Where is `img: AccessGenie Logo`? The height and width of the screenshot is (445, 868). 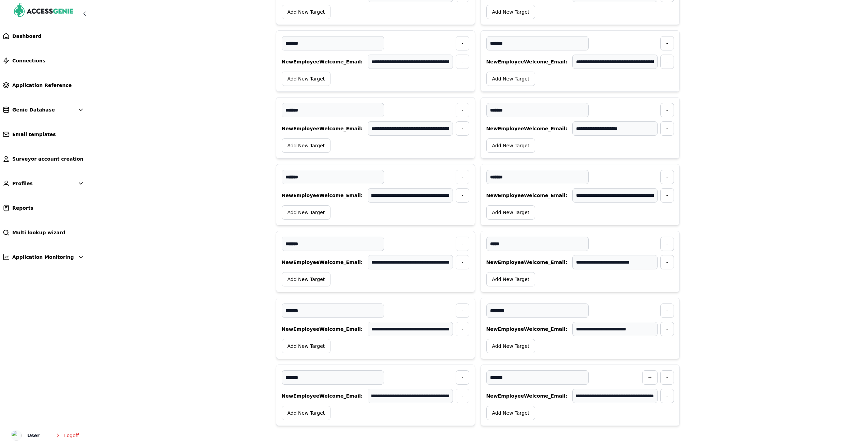
img: AccessGenie Logo is located at coordinates (44, 11).